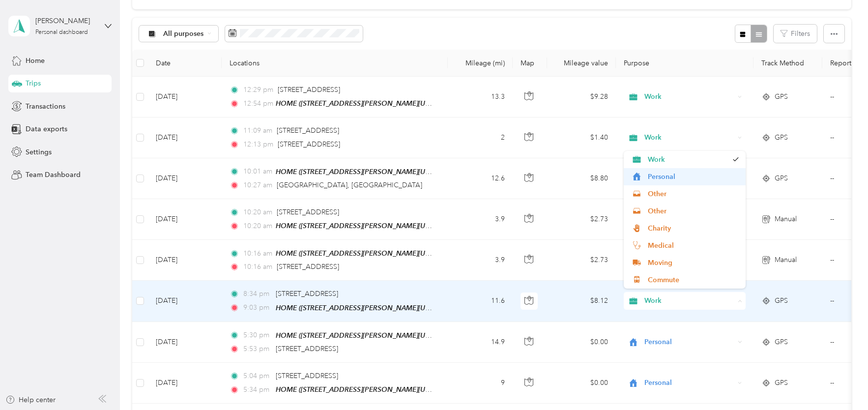  What do you see at coordinates (257, 335) in the screenshot?
I see `span: 5:30 pm` at bounding box center [257, 335].